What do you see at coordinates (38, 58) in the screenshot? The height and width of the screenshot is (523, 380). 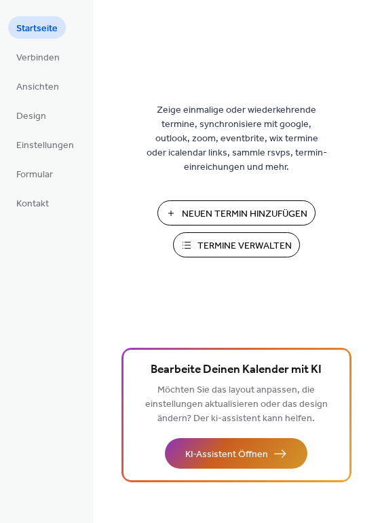 I see `span: Verbinden` at bounding box center [38, 58].